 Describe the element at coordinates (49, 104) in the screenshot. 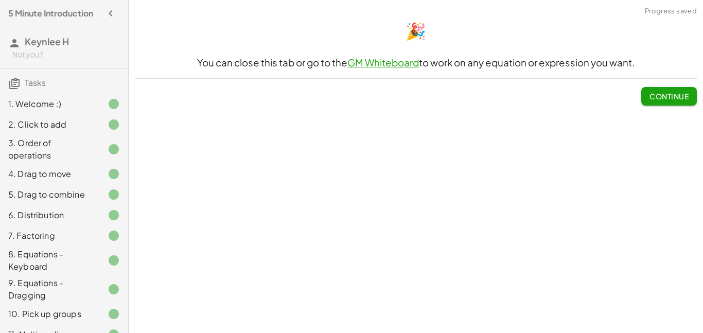

I see `div: 1. Welcome :)` at that location.